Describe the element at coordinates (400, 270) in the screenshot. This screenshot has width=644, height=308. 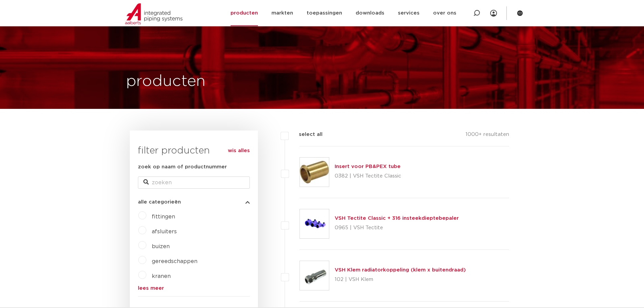
I see `a: VSH Klem radiatorkoppeling (klem x buitendraad)` at that location.